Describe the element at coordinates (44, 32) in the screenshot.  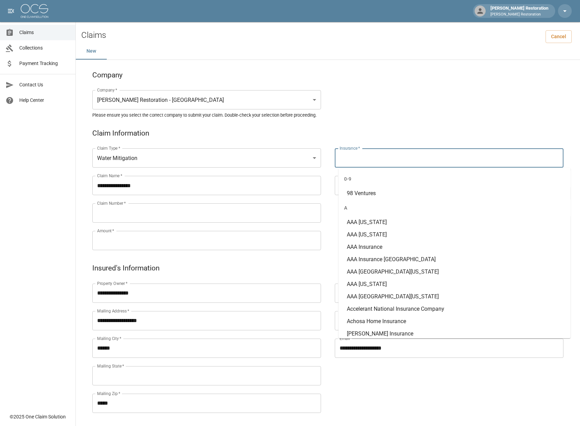
I see `span: Claims` at that location.